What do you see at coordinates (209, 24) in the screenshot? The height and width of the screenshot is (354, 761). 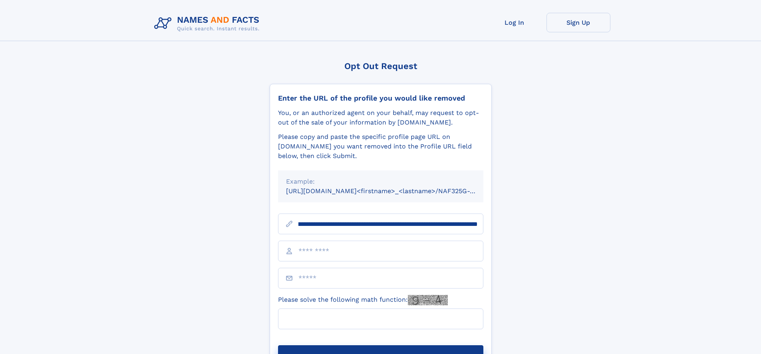 I see `img: Logo Names and Facts` at bounding box center [209, 24].